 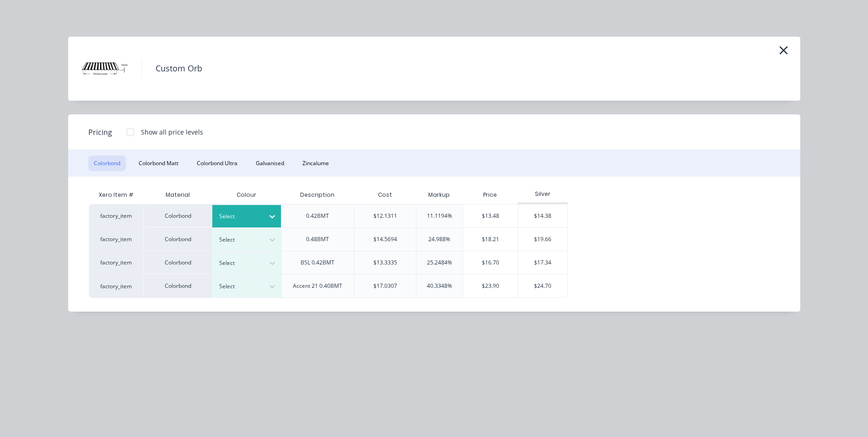 What do you see at coordinates (100, 133) in the screenshot?
I see `span: Pricing` at bounding box center [100, 133].